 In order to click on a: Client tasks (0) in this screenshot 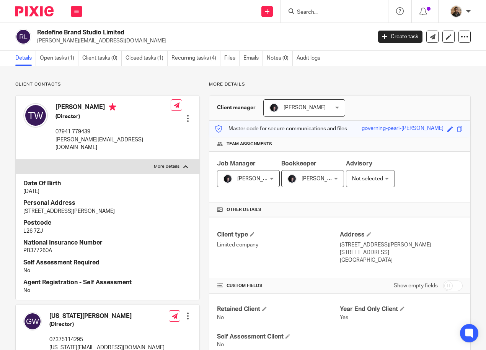, I will do `click(102, 58)`.